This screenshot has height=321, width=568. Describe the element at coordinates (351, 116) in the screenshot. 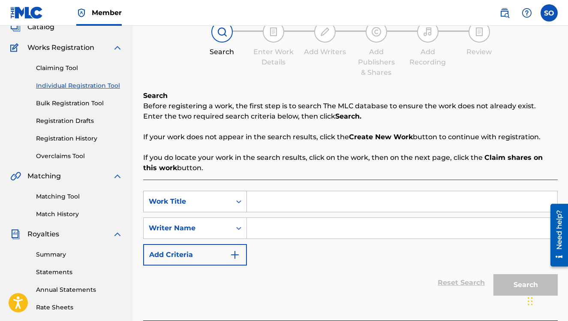

I see `p: Enter the two required search criteria below, then click` at that location.